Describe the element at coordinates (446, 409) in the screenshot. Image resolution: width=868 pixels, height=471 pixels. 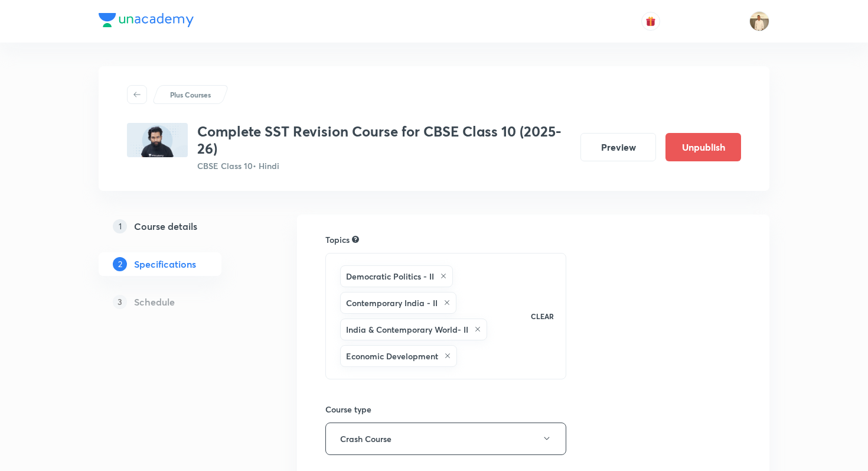
I see `h6: Course type` at that location.